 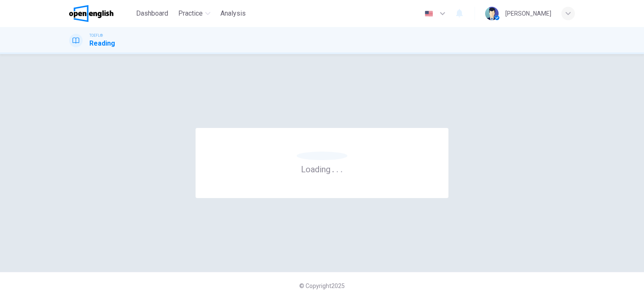 What do you see at coordinates (194, 13) in the screenshot?
I see `button: Practice` at bounding box center [194, 13].